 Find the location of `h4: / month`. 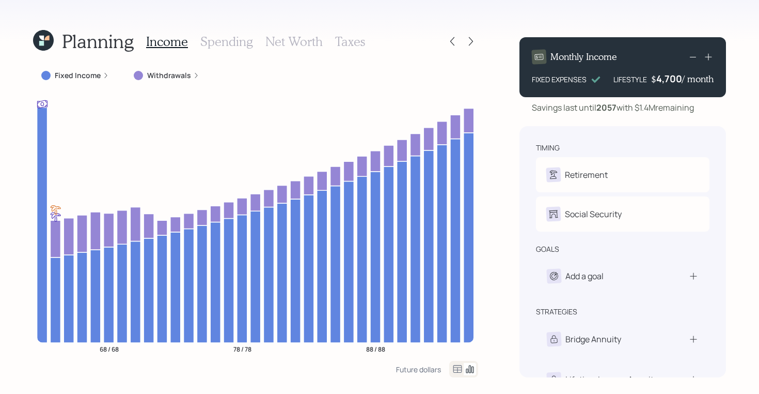

h4: / month is located at coordinates (698, 79).